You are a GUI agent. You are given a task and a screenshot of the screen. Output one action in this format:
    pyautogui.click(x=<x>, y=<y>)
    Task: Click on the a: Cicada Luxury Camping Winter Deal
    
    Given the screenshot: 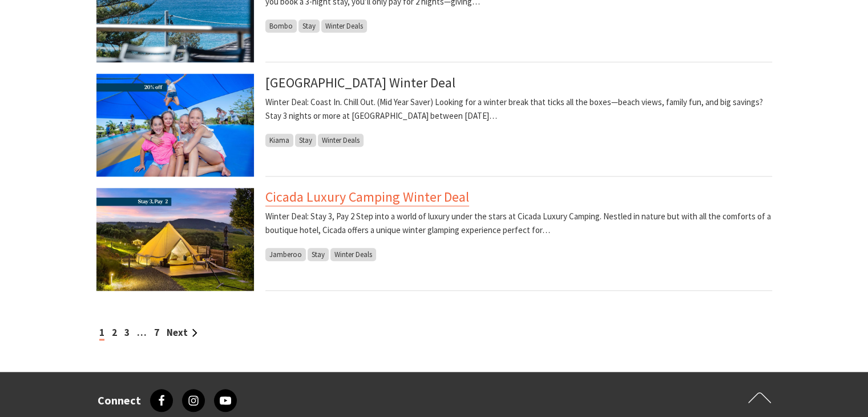 What is the action you would take?
    pyautogui.click(x=367, y=197)
    